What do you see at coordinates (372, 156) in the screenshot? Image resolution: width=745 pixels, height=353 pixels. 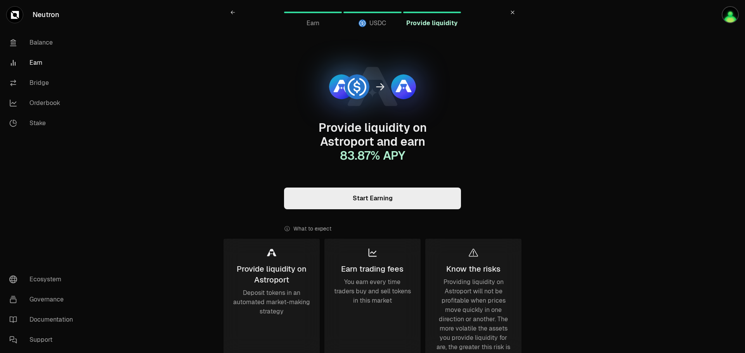 I see `span: 83.87 % APY` at bounding box center [372, 156].